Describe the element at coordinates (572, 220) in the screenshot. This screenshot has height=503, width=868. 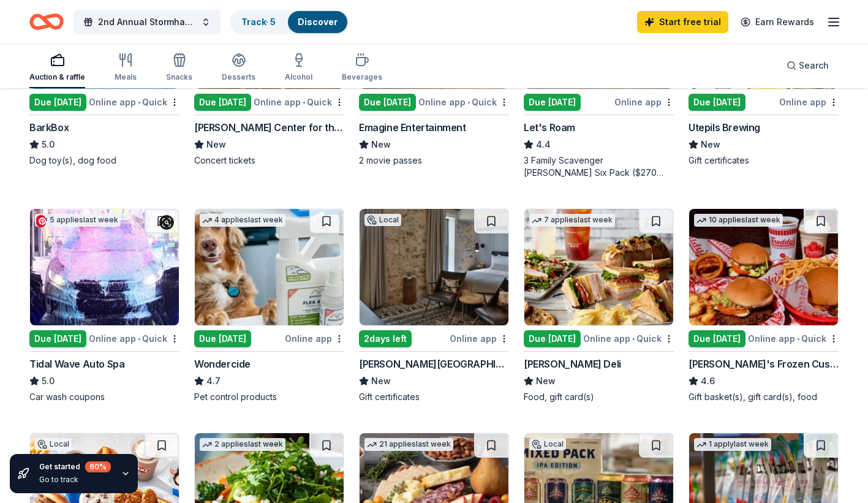
I see `div: 7 applies last week` at that location.